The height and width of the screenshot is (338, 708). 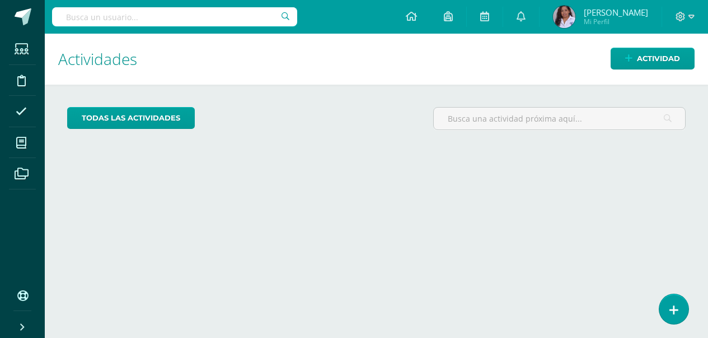 I want to click on span: Mi Perfil, so click(x=616, y=21).